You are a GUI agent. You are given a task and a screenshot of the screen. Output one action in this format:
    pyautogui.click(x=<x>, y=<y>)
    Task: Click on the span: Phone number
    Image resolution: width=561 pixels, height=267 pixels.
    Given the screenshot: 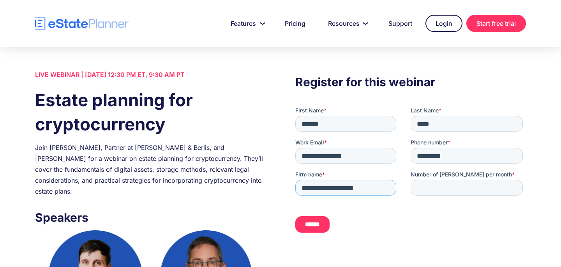 What is the action you would take?
    pyautogui.click(x=134, y=35)
    